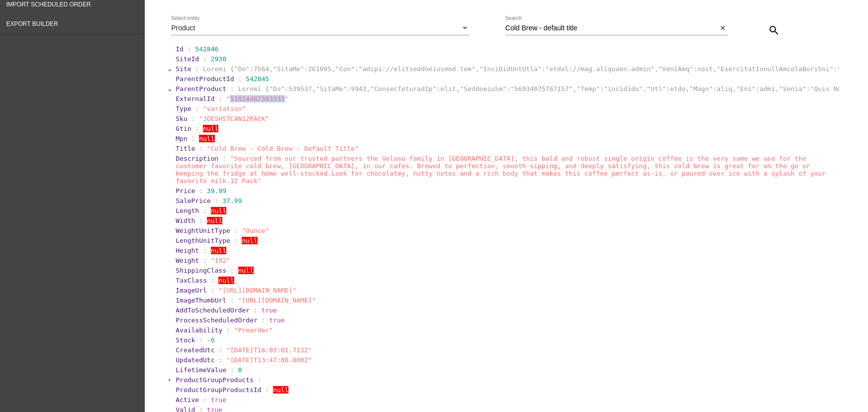 This screenshot has height=412, width=868. I want to click on span: "JOESHSTCAN12PACK", so click(234, 119).